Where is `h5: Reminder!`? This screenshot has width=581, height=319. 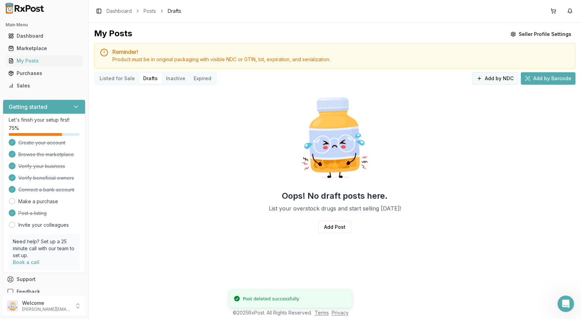
h5: Reminder! is located at coordinates (341, 52).